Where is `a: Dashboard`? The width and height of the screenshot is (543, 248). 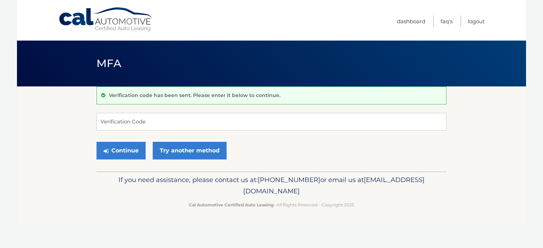
a: Dashboard is located at coordinates (411, 21).